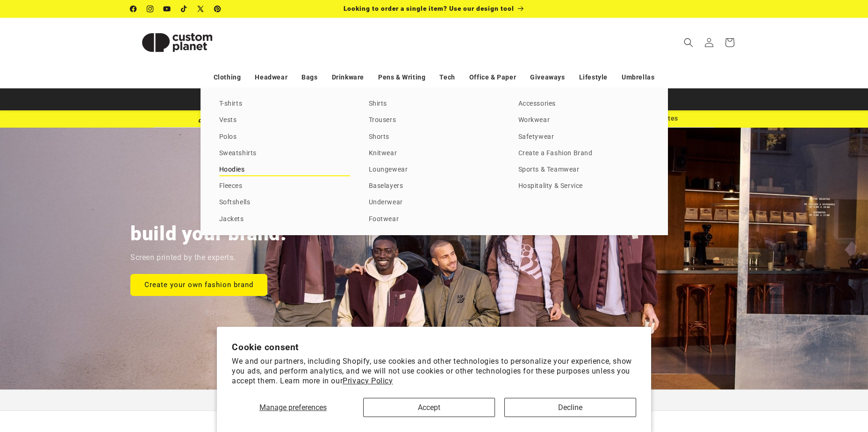  What do you see at coordinates (434, 347) in the screenshot?
I see `h2: Cookie consent` at bounding box center [434, 347].